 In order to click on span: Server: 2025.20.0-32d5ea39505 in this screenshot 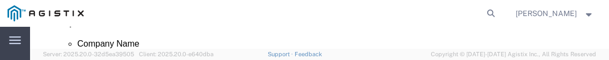, I will do `click(89, 54)`.